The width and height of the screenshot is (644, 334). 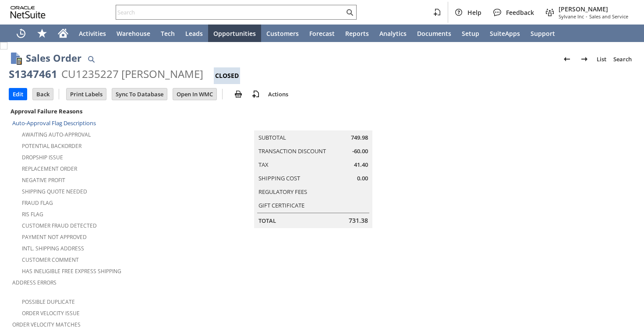 I want to click on span: Reports, so click(x=357, y=33).